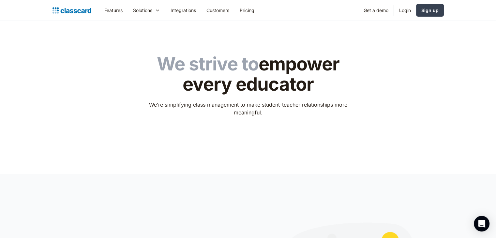 The height and width of the screenshot is (238, 496). Describe the element at coordinates (183, 10) in the screenshot. I see `a: Integrations` at that location.